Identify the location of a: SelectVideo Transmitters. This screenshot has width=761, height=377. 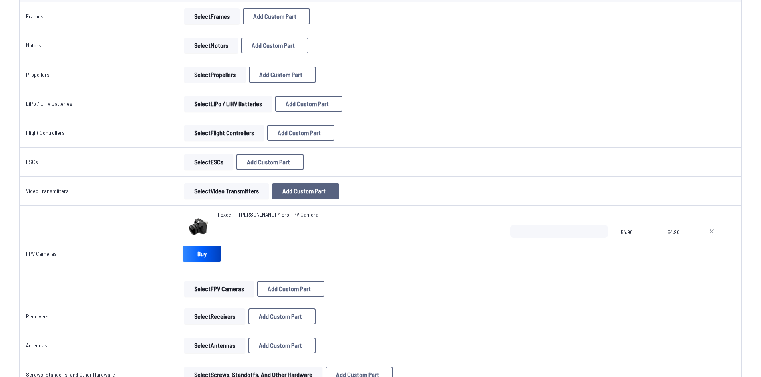
(226, 191).